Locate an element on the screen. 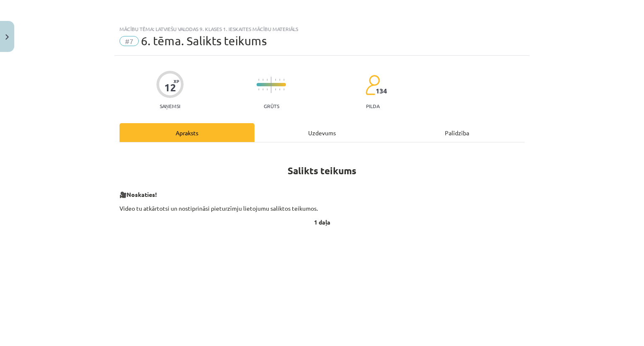  p: Grūts is located at coordinates (271, 106).